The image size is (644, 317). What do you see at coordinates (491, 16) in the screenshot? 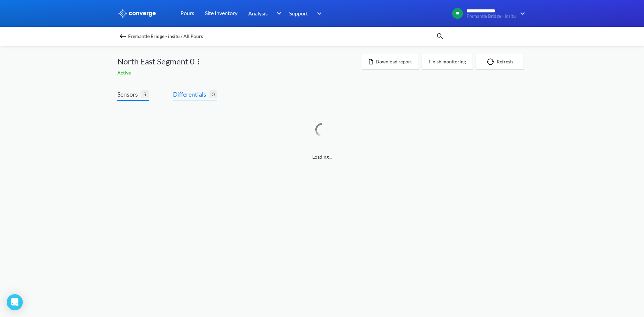
I see `span: Fremantle Bridge - insitu` at bounding box center [491, 16].